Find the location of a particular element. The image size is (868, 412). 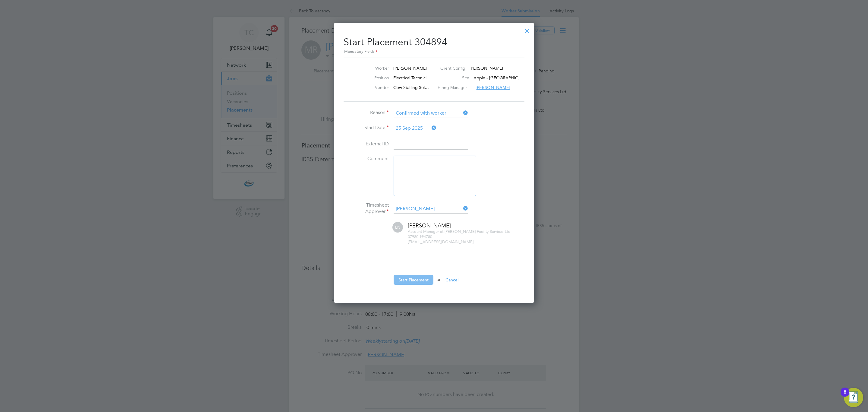

label: Reason is located at coordinates (366, 113).